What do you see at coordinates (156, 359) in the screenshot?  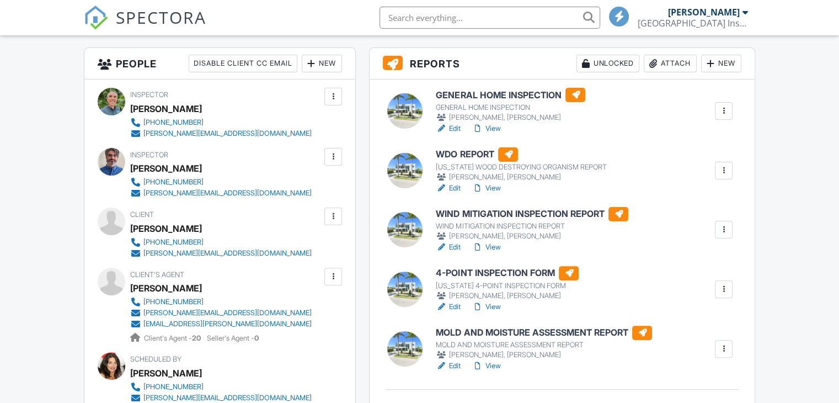 I see `span: Scheduled By` at bounding box center [156, 359].